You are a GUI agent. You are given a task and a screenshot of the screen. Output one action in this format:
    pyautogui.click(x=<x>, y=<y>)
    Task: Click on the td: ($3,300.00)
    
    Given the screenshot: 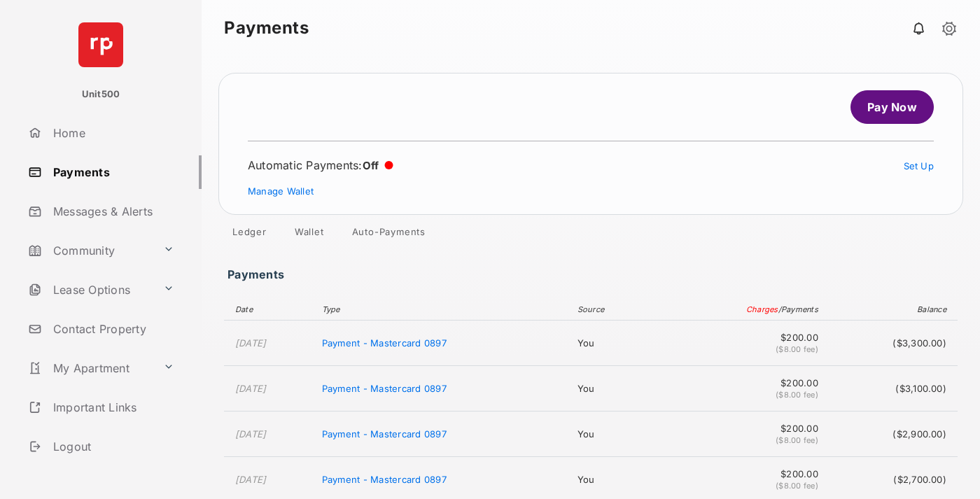 What is the action you would take?
    pyautogui.click(x=891, y=343)
    